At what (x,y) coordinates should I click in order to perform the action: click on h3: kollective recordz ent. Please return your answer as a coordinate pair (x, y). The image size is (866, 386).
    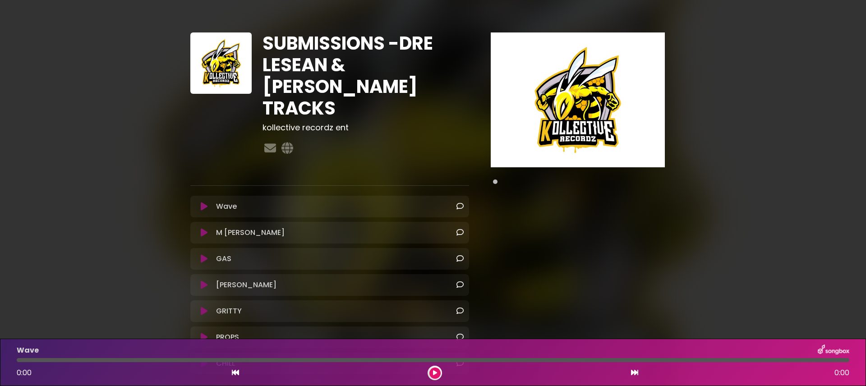
    Looking at the image, I should click on (365, 128).